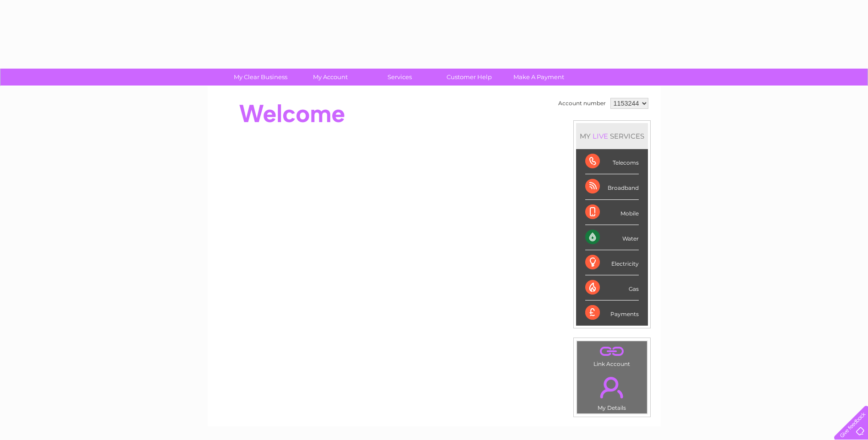 The height and width of the screenshot is (440, 868). I want to click on a: Customer Help, so click(469, 77).